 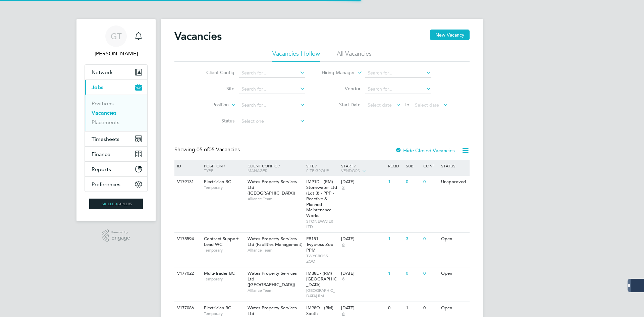 I want to click on div: V178594, so click(x=187, y=239).